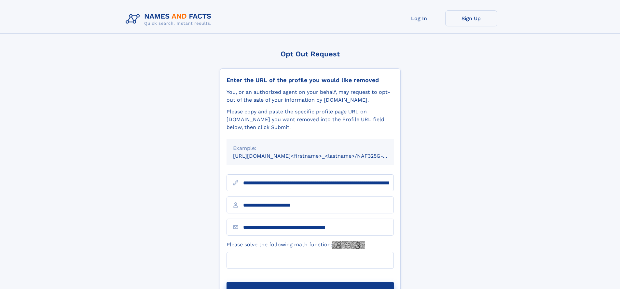  What do you see at coordinates (471, 18) in the screenshot?
I see `a: Sign Up` at bounding box center [471, 18].